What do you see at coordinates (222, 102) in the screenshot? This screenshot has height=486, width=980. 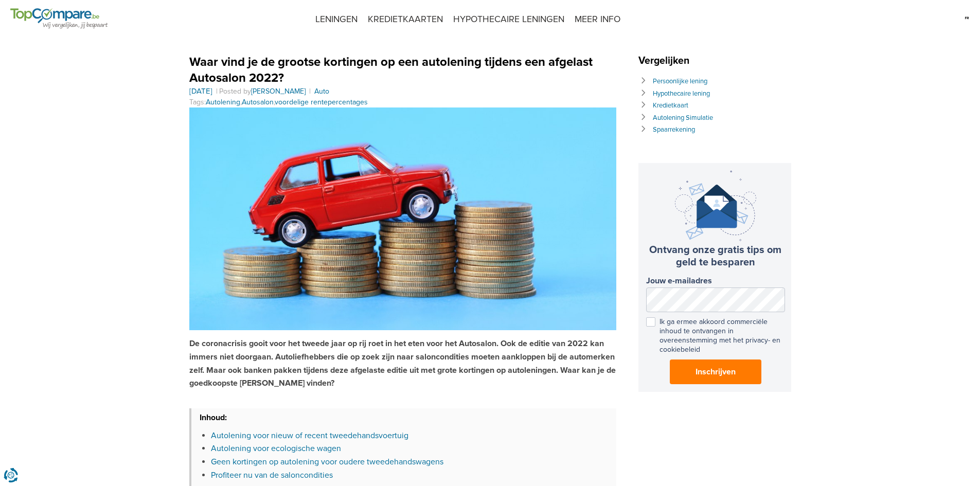 I see `a: Autolening` at bounding box center [222, 102].